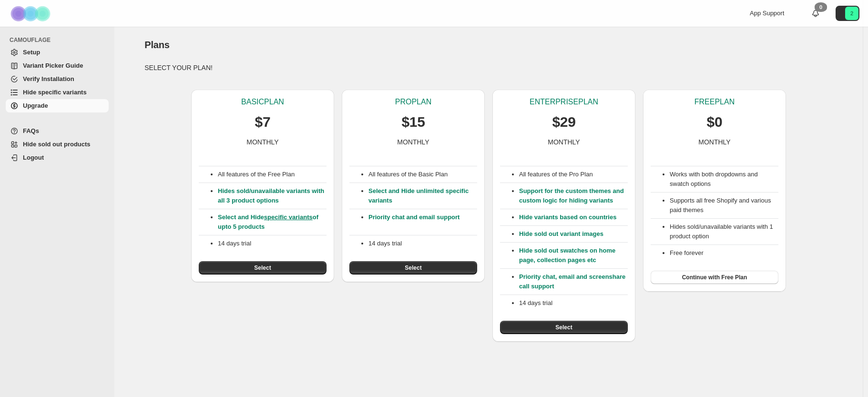  Describe the element at coordinates (573, 196) in the screenshot. I see `p: Support for the custom themes and custom logic for hiding variants` at that location.